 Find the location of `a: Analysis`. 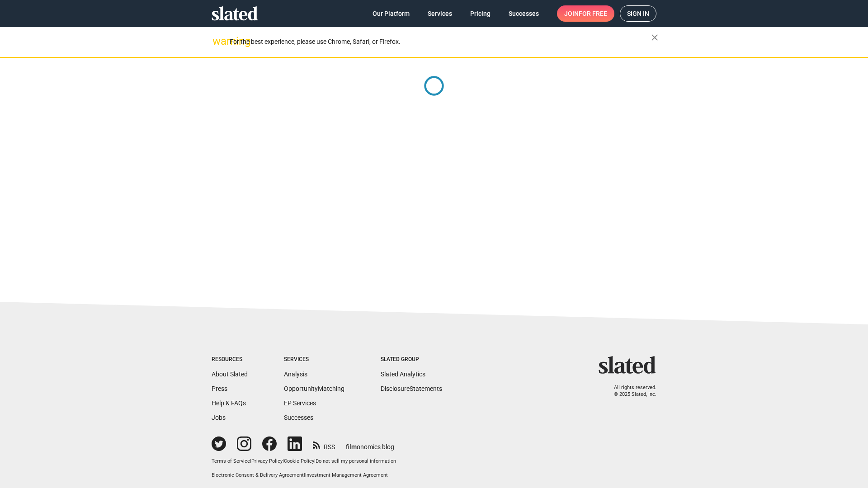

a: Analysis is located at coordinates (296, 374).